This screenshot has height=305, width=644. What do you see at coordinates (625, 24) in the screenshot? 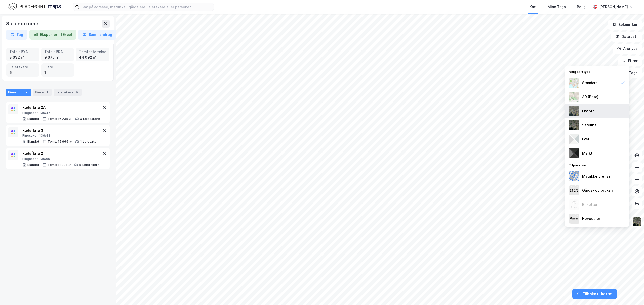
I see `button: Bokmerker` at bounding box center [625, 24].